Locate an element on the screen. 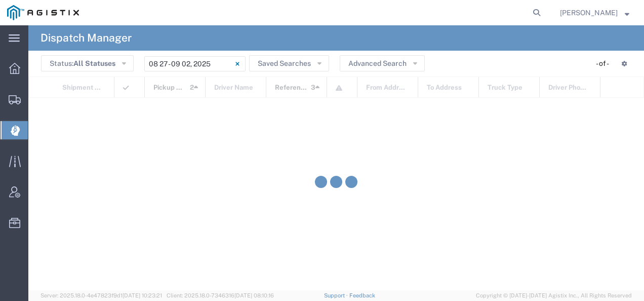  a: Feedback is located at coordinates (362, 296).